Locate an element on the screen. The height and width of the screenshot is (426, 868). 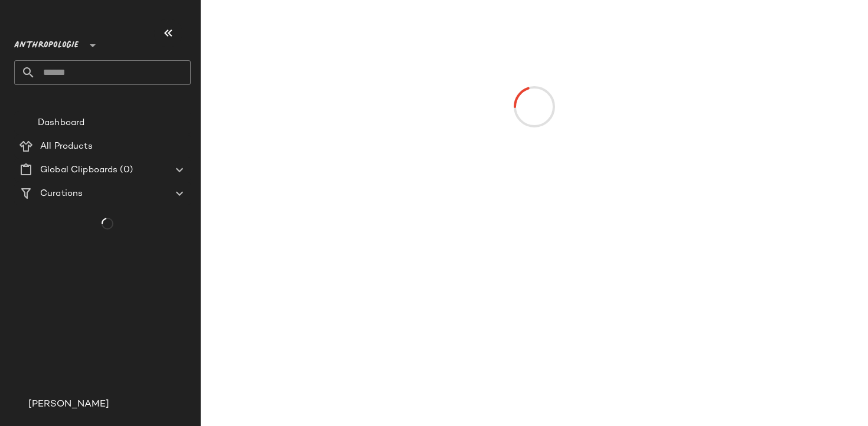
span: Anthropologie is located at coordinates (46, 43).